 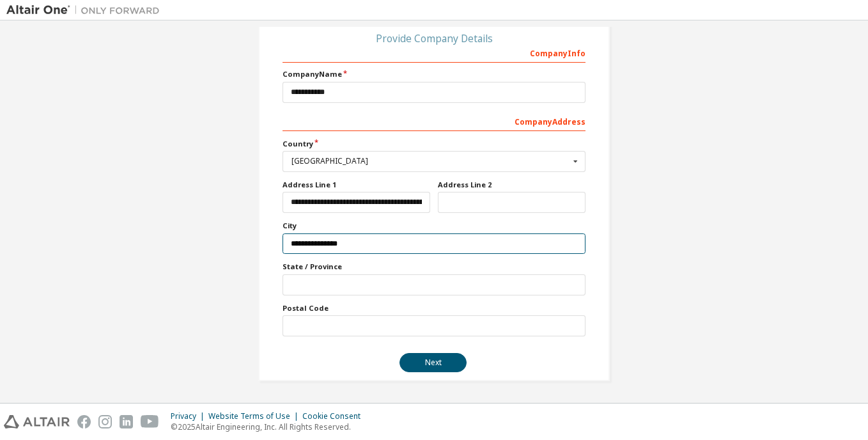 I want to click on img: youtube.svg, so click(x=149, y=422).